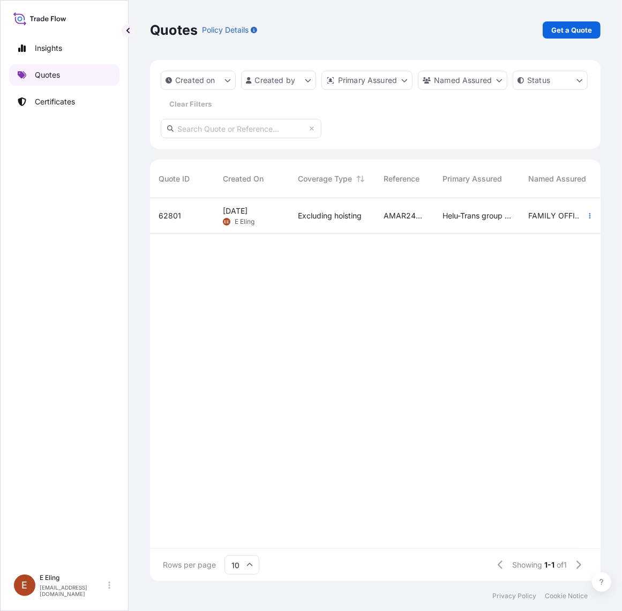  I want to click on input: Search Quote or Reference..., so click(241, 129).